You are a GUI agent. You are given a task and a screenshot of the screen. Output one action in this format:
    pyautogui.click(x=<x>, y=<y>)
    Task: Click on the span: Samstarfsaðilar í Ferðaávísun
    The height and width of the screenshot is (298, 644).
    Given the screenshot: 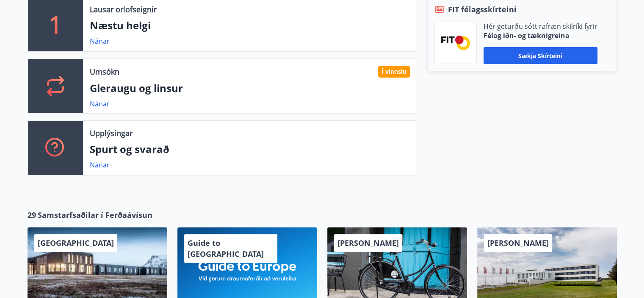 What is the action you would take?
    pyautogui.click(x=95, y=215)
    